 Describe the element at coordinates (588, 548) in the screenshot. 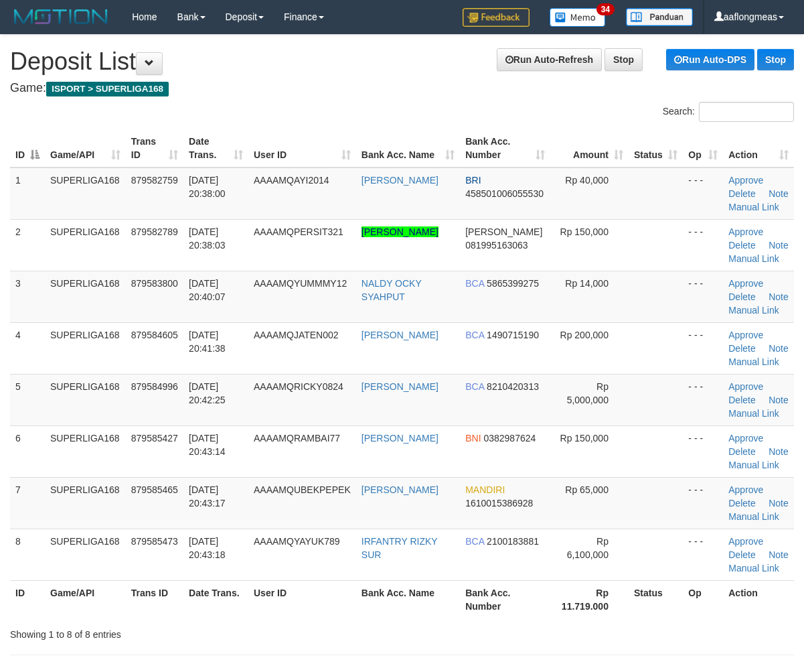

I see `span: Rp 6,100,000` at that location.